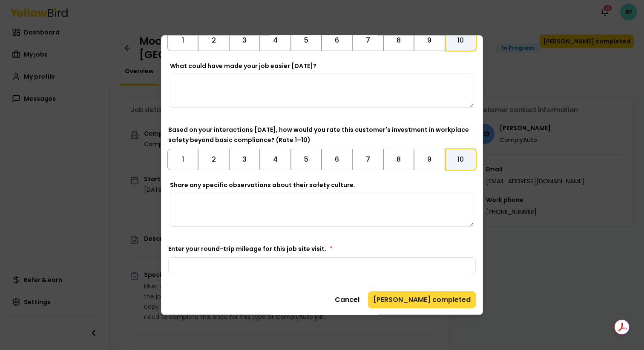 This screenshot has width=644, height=350. I want to click on label: Enter your round-trip mileage for this job site visit., so click(250, 248).